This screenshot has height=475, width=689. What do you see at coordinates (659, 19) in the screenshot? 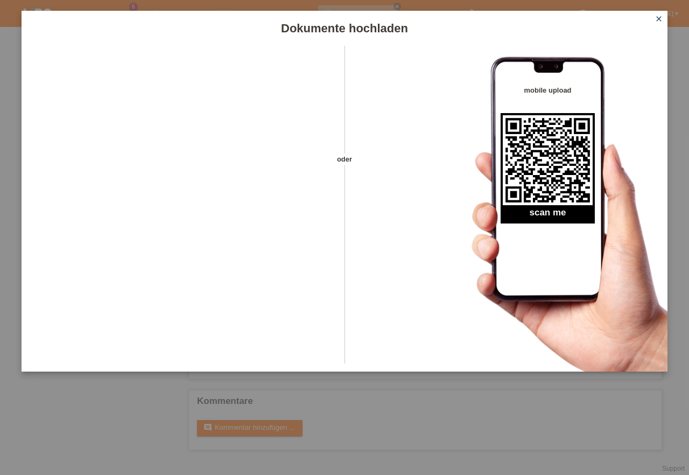
I see `a: close` at bounding box center [659, 19].